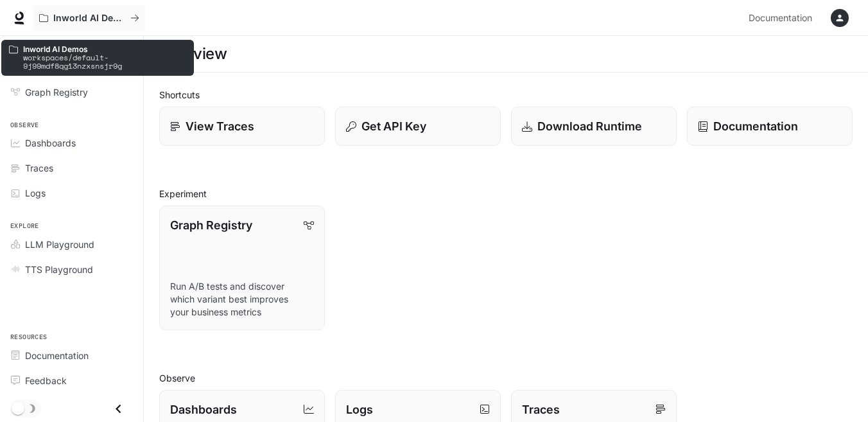  I want to click on a: View Traces, so click(242, 126).